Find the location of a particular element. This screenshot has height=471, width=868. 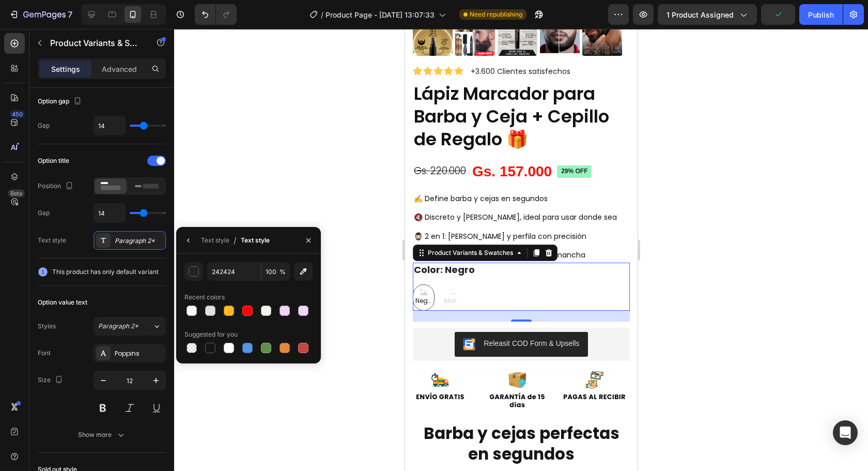

div: Option title is located at coordinates (53, 161).